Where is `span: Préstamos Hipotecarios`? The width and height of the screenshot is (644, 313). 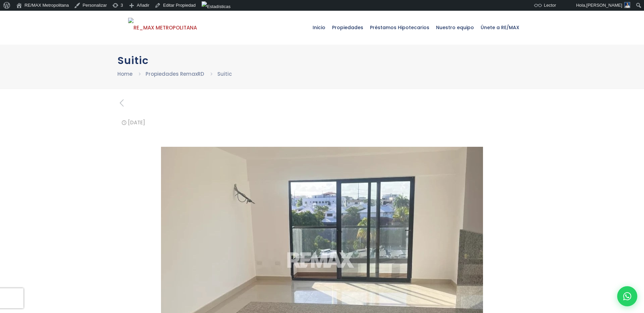
span: Préstamos Hipotecarios is located at coordinates (400, 28).